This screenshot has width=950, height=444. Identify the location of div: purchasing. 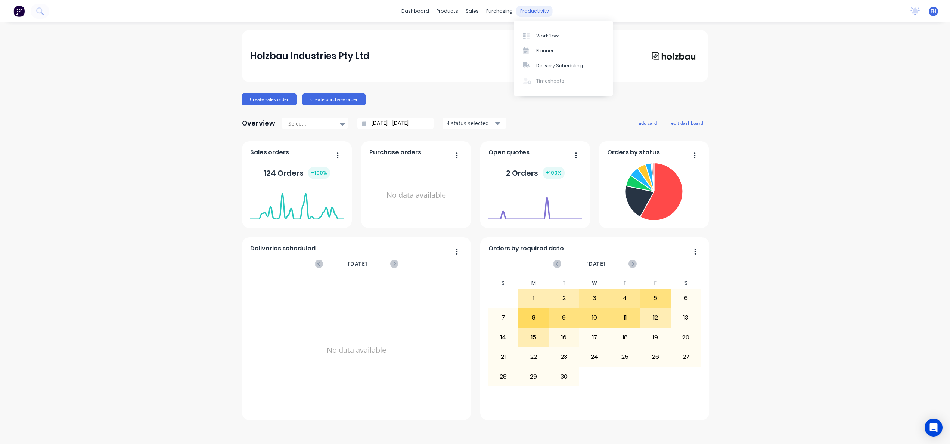
(499, 11).